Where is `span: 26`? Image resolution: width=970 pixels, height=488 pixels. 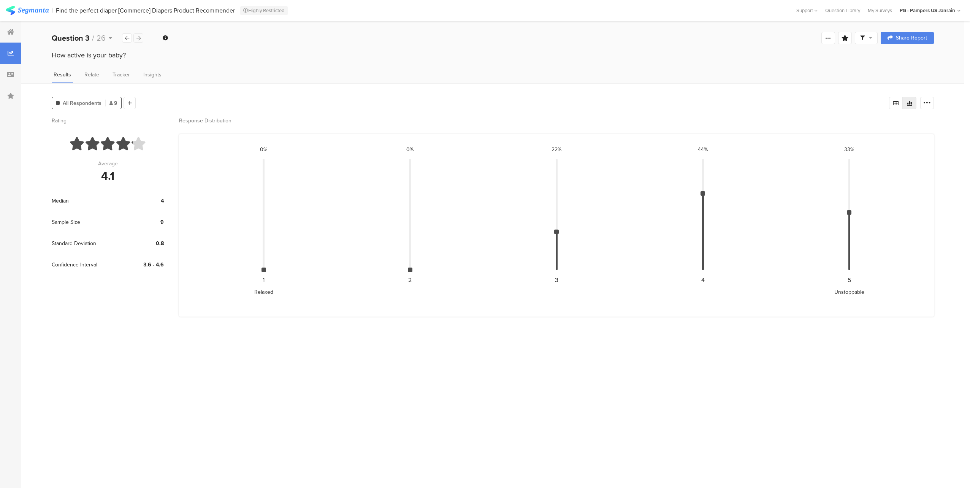 span: 26 is located at coordinates (101, 38).